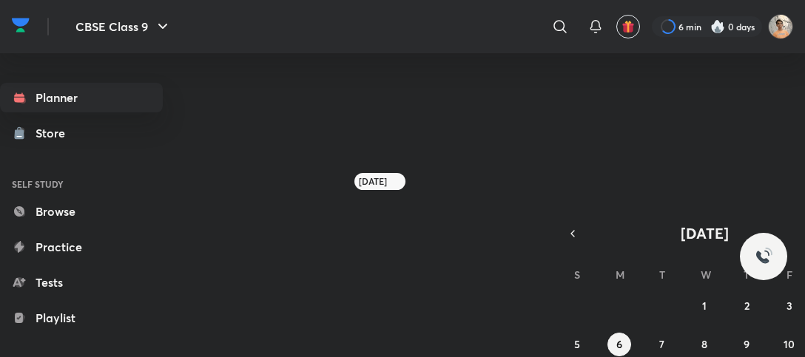 This screenshot has width=805, height=357. I want to click on button: October 10, 2025, so click(790, 345).